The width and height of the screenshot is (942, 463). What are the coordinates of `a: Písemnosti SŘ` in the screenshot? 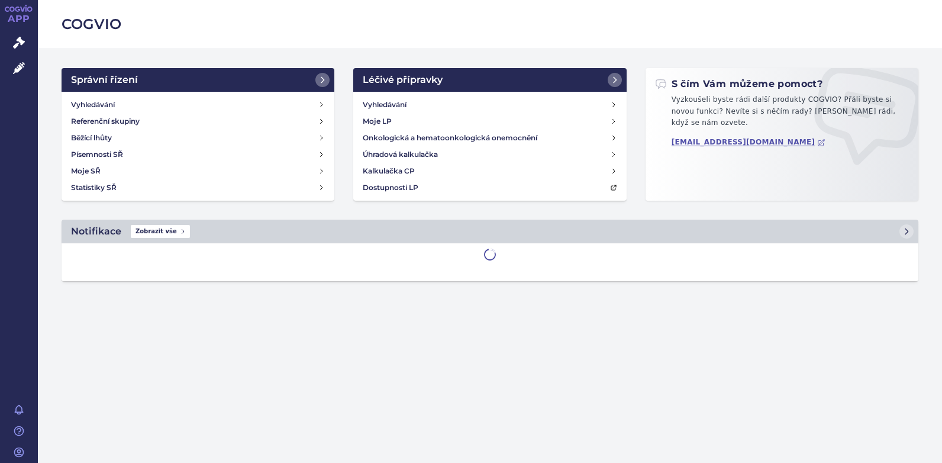 It's located at (198, 154).